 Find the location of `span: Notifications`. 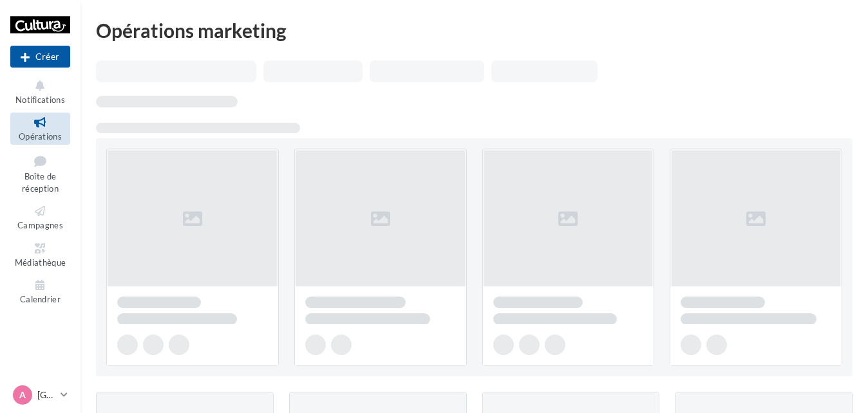

span: Notifications is located at coordinates (40, 99).